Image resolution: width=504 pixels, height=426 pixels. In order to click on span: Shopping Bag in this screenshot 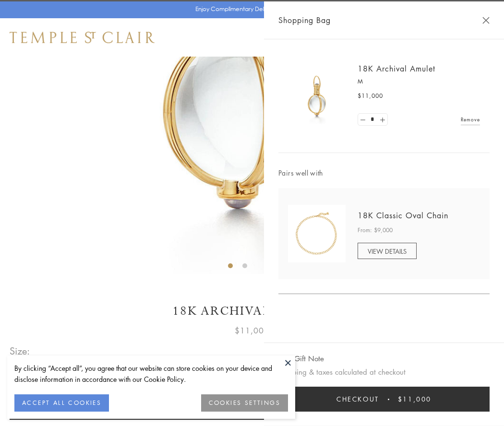, I will do `click(305, 20)`.